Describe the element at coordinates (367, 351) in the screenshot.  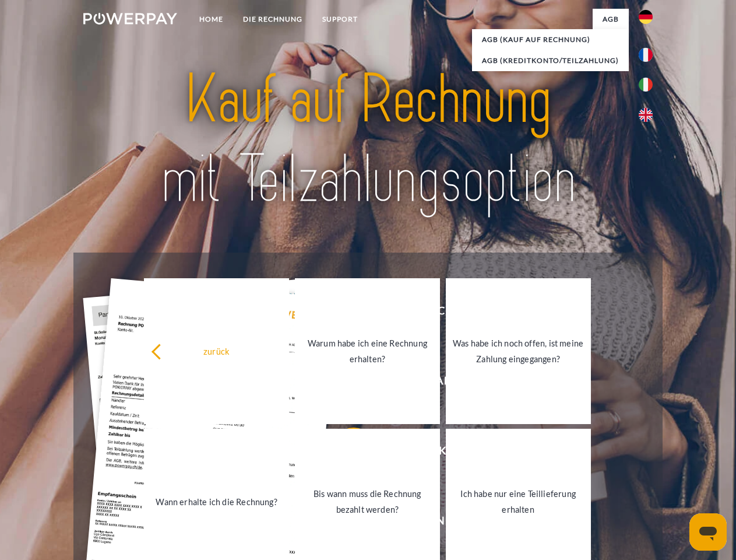
I see `div: Warum habe ich eine Rechnung erhalten?` at that location.